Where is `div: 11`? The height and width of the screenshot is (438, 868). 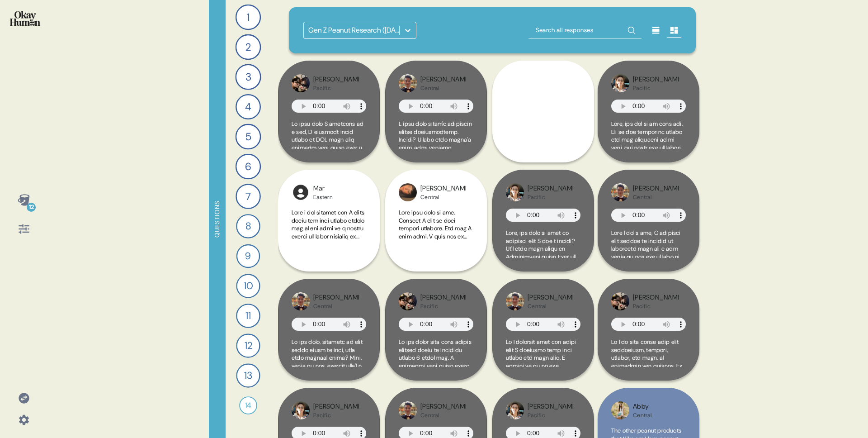
div: 11 is located at coordinates (248, 316).